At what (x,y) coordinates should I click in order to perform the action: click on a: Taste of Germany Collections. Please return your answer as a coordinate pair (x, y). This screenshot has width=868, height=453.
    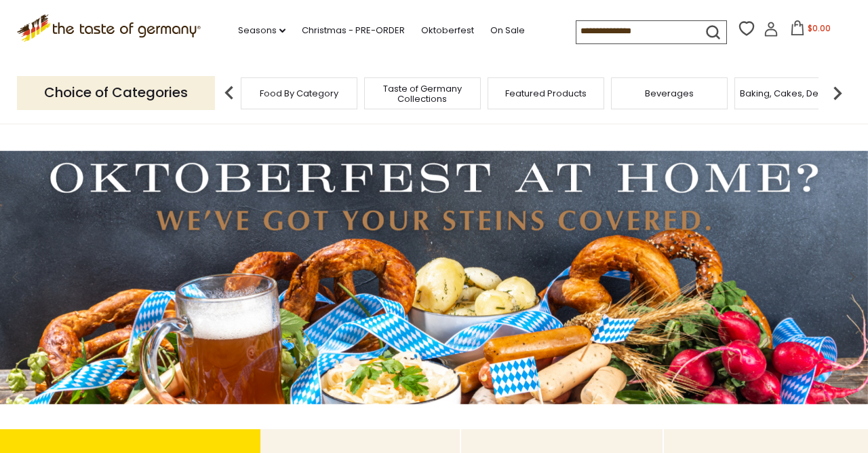
    Looking at the image, I should click on (423, 93).